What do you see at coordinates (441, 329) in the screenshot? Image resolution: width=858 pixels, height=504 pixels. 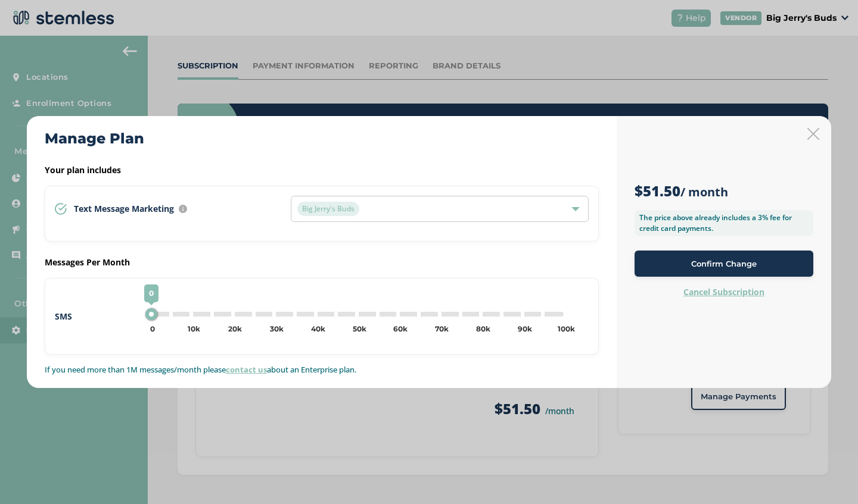 I see `div: 70k` at bounding box center [441, 329].